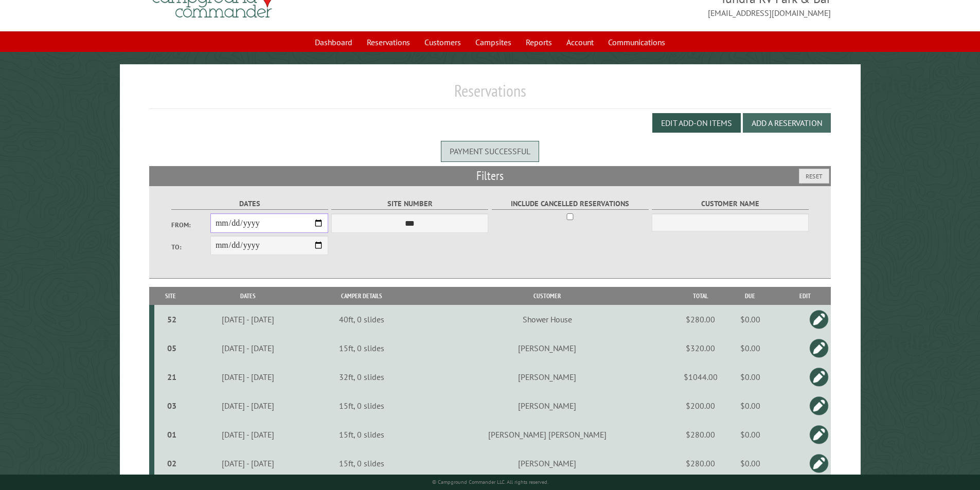 The height and width of the screenshot is (490, 980). What do you see at coordinates (570, 203) in the screenshot?
I see `label: Include Cancelled Reservations` at bounding box center [570, 203].